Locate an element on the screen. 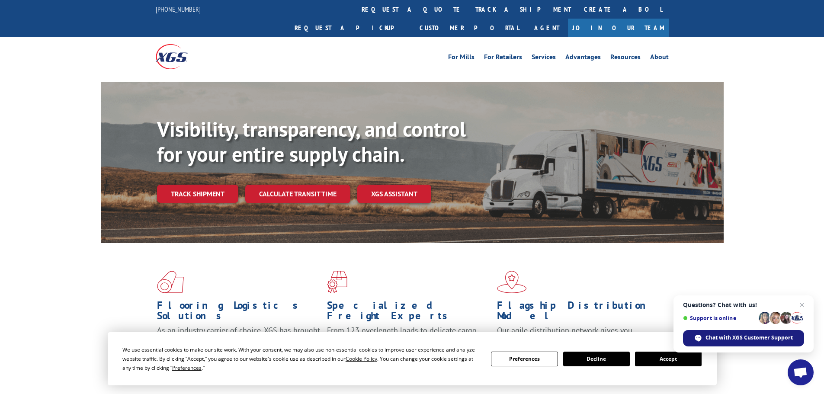  a: For Retailers is located at coordinates (503, 58).